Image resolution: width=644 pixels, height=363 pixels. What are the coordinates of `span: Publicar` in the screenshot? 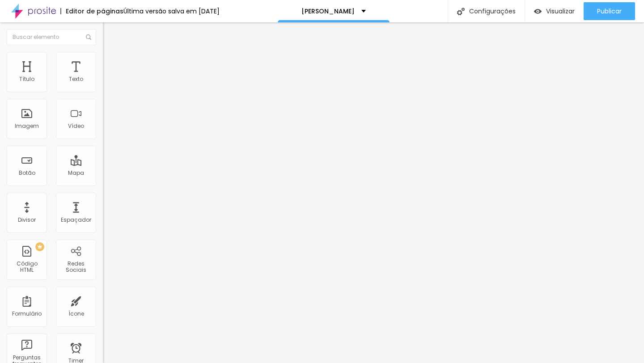 It's located at (609, 11).